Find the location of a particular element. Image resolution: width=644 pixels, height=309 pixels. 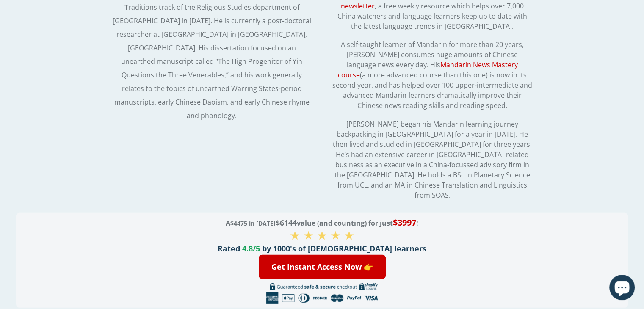

span: $6144 is located at coordinates (286, 223).